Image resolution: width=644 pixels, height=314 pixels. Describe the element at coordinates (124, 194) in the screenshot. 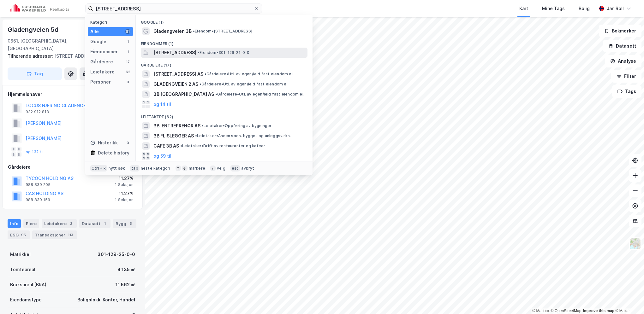

I see `div: 11.27%` at that location.